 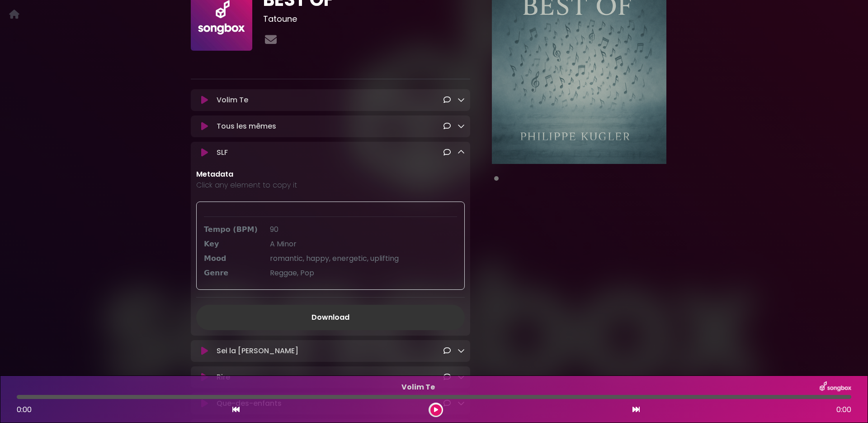 What do you see at coordinates (334, 258) in the screenshot?
I see `span: romantic, happy, energetic, uplifting` at bounding box center [334, 258].